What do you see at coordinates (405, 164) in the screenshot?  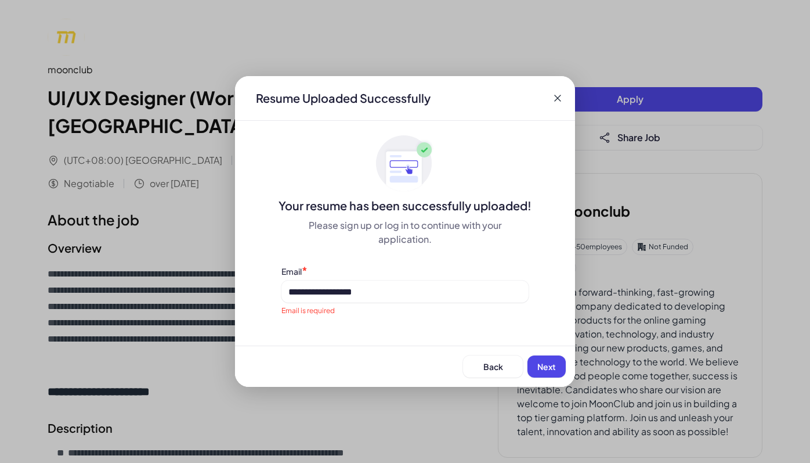 I see `img: ApplyedMaskGroup3.svg` at bounding box center [405, 164].